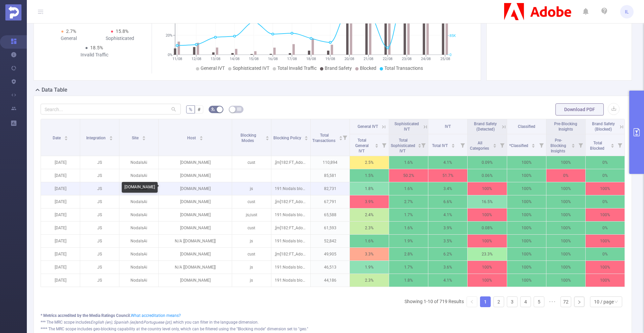  I want to click on p: ,[m]182:FT_Adobe_Publicis_EMEA's new lists simulation 062025, so click(291, 162).